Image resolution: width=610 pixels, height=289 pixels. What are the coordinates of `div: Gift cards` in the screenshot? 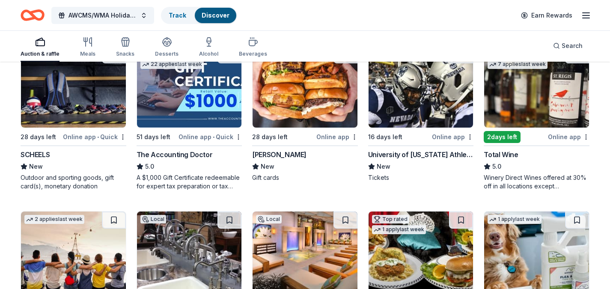 It's located at (305, 178).